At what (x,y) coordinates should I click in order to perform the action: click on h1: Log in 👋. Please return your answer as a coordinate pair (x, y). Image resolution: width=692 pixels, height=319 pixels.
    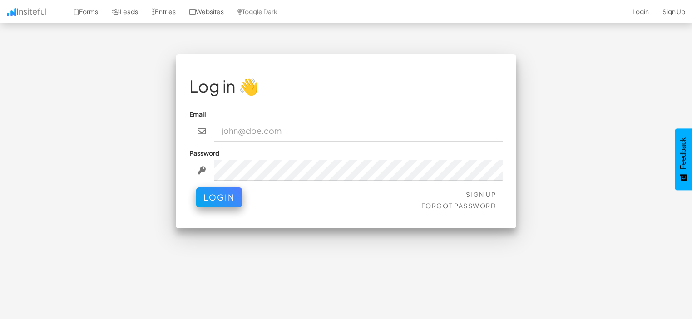
    Looking at the image, I should click on (346, 86).